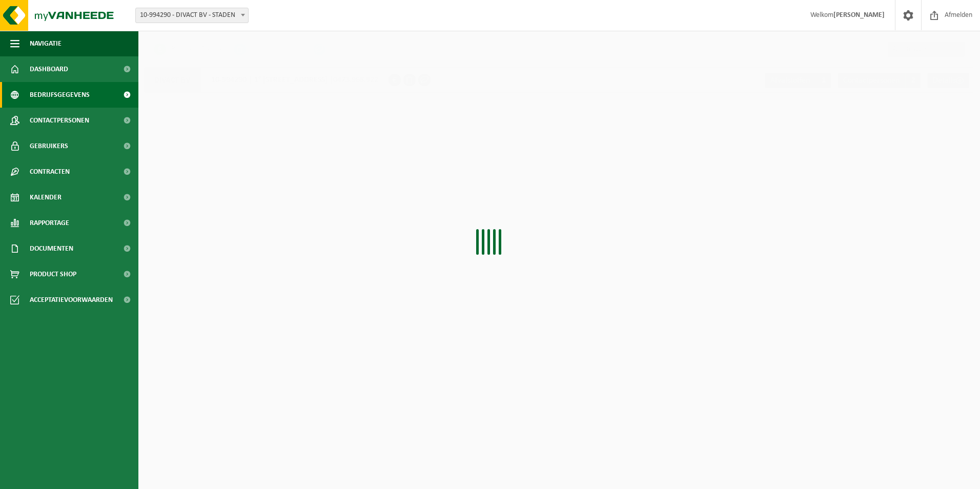 The image size is (980, 489). What do you see at coordinates (49, 223) in the screenshot?
I see `span: Rapportage` at bounding box center [49, 223].